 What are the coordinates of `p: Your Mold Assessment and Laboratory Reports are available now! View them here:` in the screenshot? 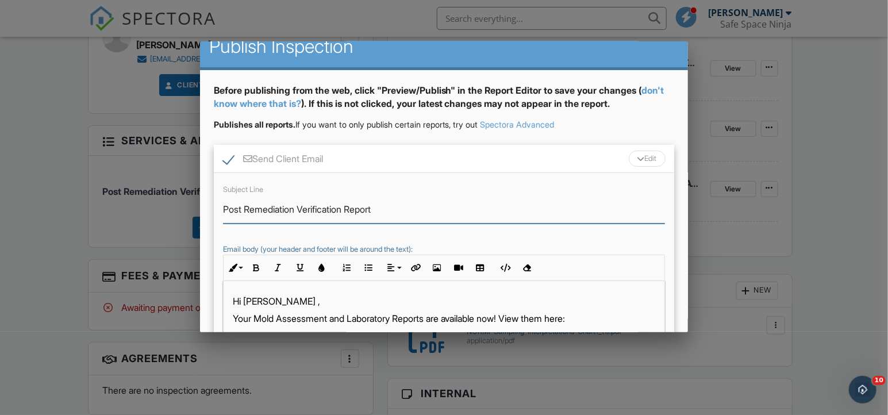 It's located at (444, 319).